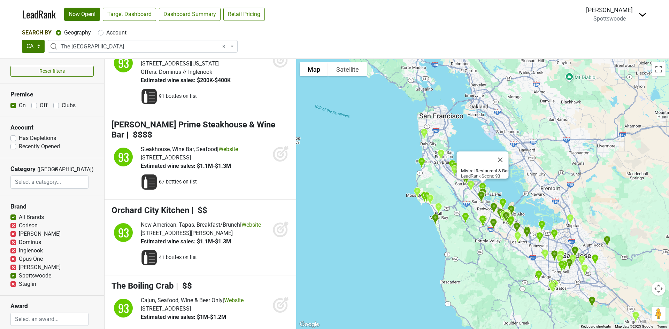  What do you see at coordinates (28, 226) in the screenshot?
I see `label: Corison` at bounding box center [28, 226].